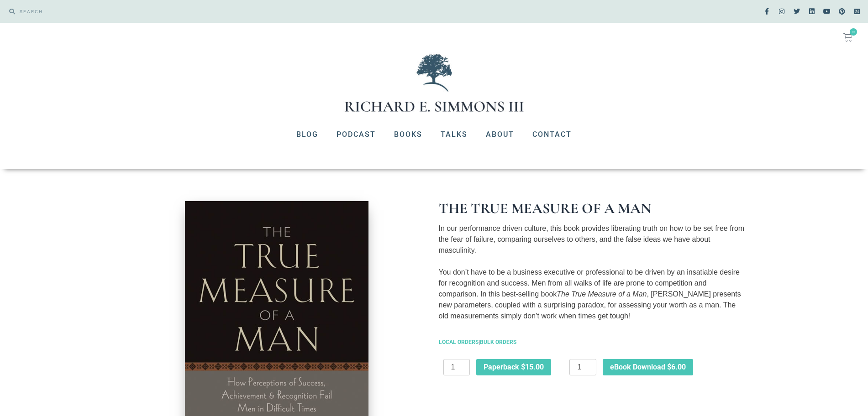 The image size is (868, 416). Describe the element at coordinates (592, 239) in the screenshot. I see `span: In our performance driven culture, this book provides liberating truth on how to be set free from...` at that location.